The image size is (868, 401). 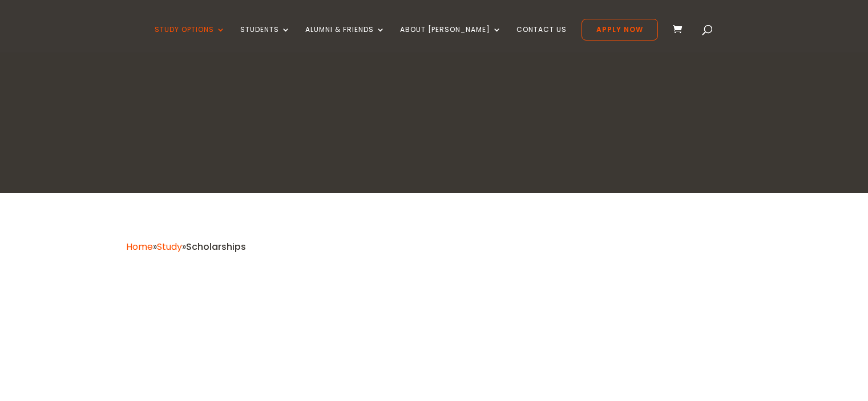 What do you see at coordinates (265, 39) in the screenshot?
I see `a: Students` at bounding box center [265, 39].